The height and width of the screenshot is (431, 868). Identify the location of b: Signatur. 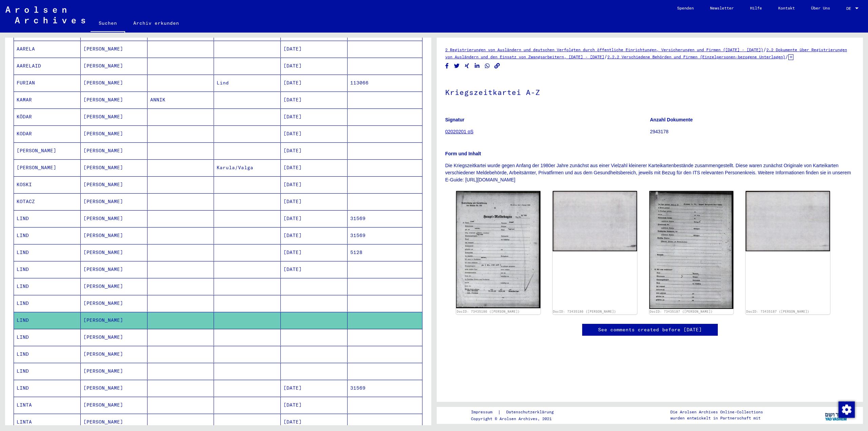
(455, 120).